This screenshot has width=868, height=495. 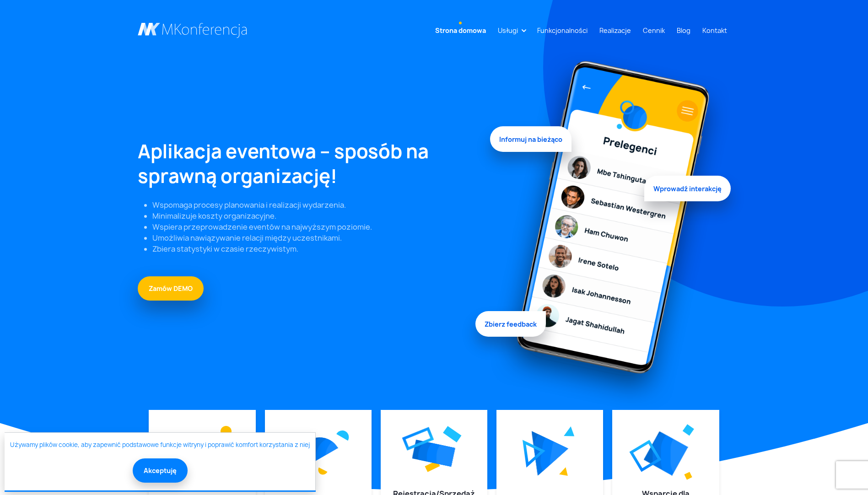 I want to click on a: Blog, so click(x=683, y=30).